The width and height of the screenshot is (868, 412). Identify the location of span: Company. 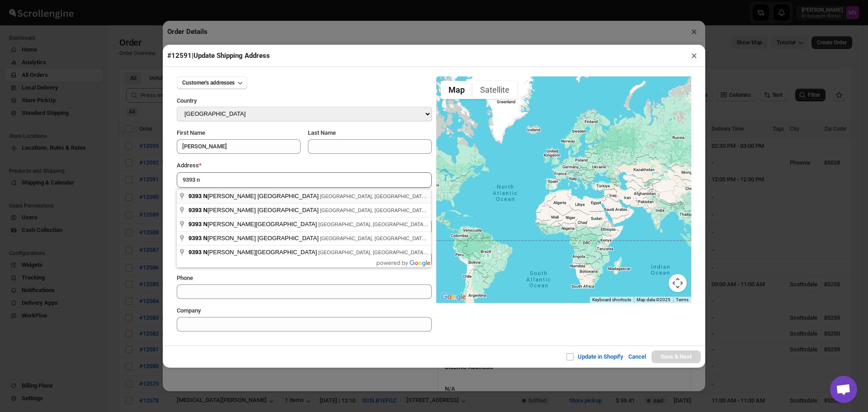
(188, 310).